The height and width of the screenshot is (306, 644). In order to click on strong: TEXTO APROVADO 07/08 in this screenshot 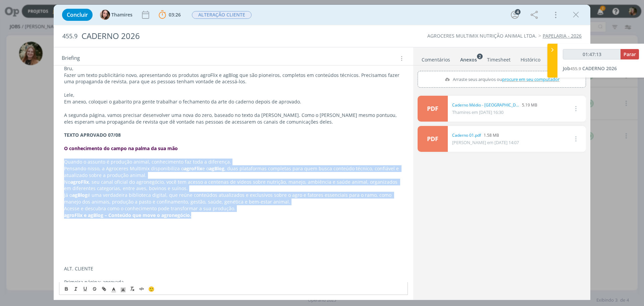, I will do `click(92, 135)`.